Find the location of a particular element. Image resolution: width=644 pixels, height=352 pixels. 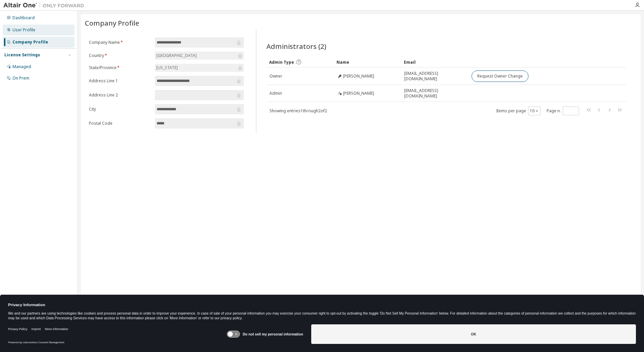

label: Address Line 1 is located at coordinates (120, 81).